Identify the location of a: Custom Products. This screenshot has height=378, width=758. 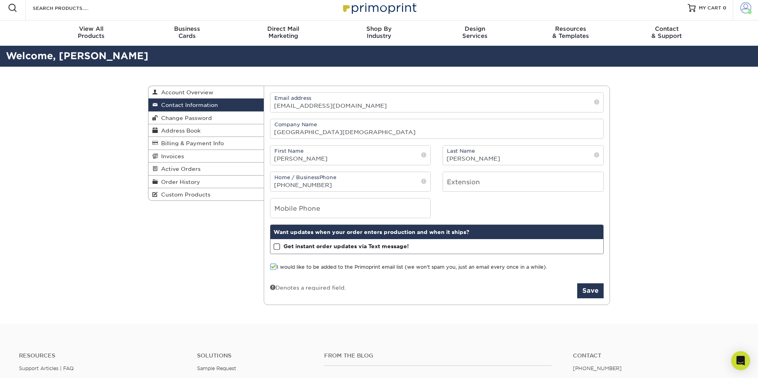
(206, 194).